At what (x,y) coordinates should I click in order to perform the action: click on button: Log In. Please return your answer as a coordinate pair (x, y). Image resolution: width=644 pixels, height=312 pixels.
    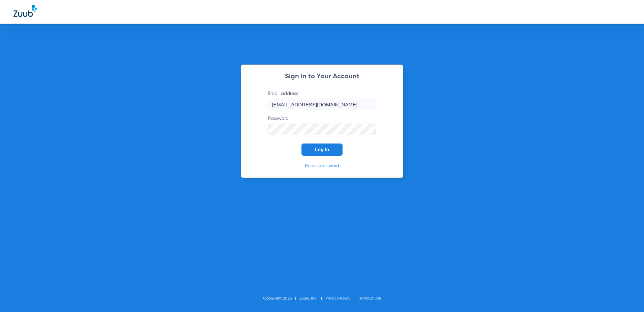
    Looking at the image, I should click on (322, 149).